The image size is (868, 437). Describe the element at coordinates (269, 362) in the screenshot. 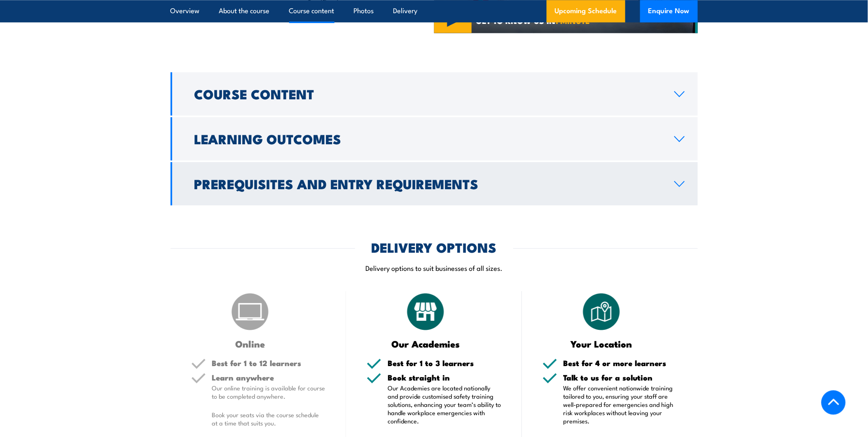

I see `h5: Best for 1 to 12 learners` at that location.